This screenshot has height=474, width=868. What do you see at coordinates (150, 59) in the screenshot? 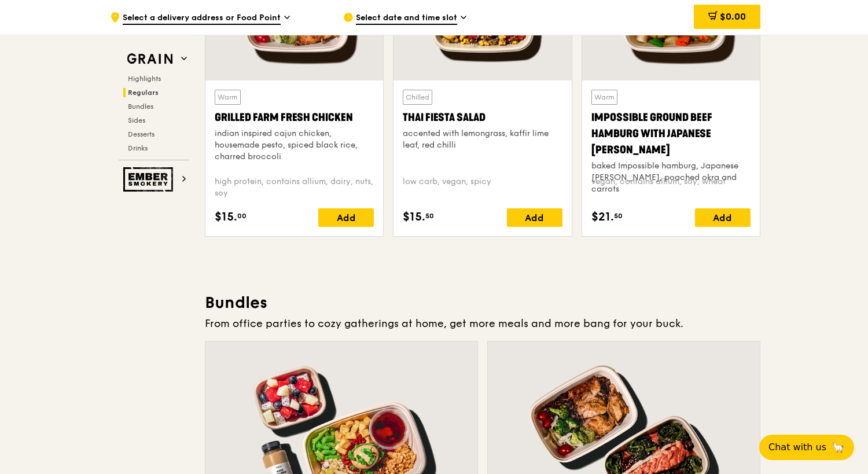
I see `img: Grain web logo` at bounding box center [150, 59].